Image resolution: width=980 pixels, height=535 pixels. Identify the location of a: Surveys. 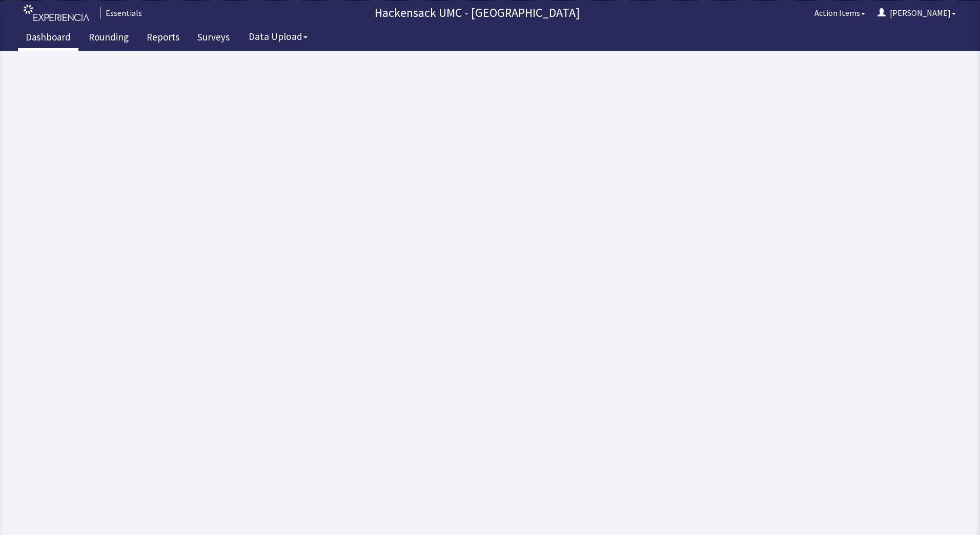
(213, 38).